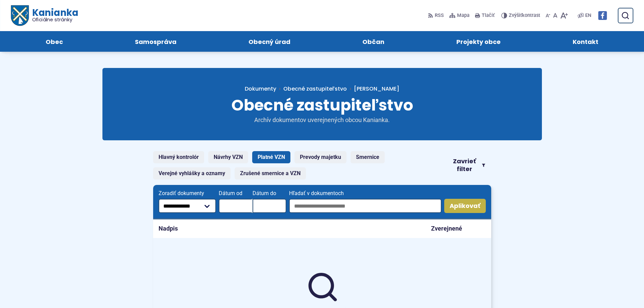 This screenshot has width=644, height=308. I want to click on span: Zoradiť dokumenty, so click(187, 193).